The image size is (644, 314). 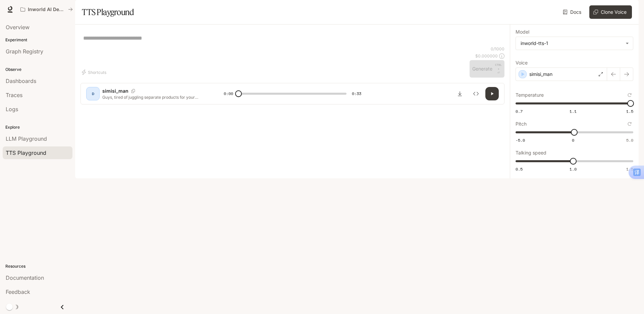 What do you see at coordinates (486, 56) in the screenshot?
I see `p: $ 0.000000` at bounding box center [486, 56].